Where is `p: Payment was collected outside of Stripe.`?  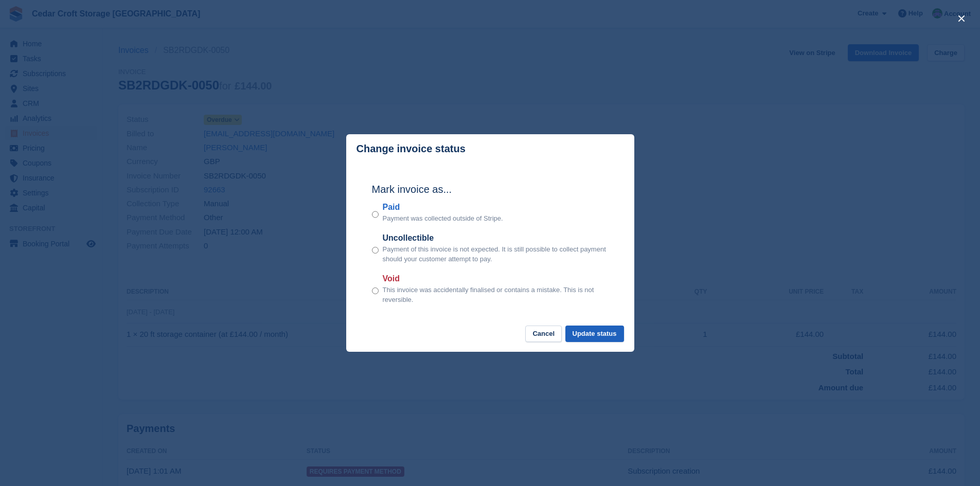 p: Payment was collected outside of Stripe. is located at coordinates (443, 219).